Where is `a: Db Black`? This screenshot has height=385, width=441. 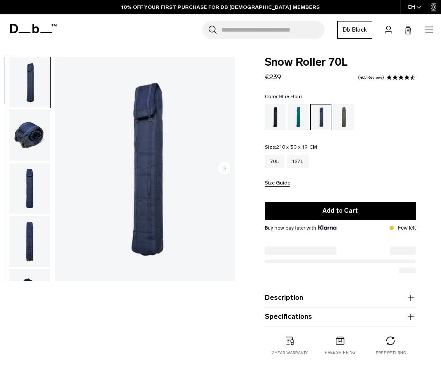
a: Db Black is located at coordinates (355, 30).